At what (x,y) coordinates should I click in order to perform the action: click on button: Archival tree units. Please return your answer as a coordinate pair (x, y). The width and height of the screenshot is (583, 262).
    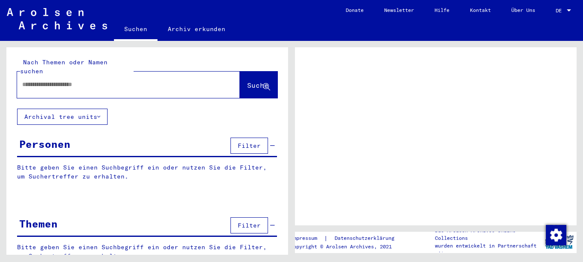
    Looking at the image, I should click on (62, 117).